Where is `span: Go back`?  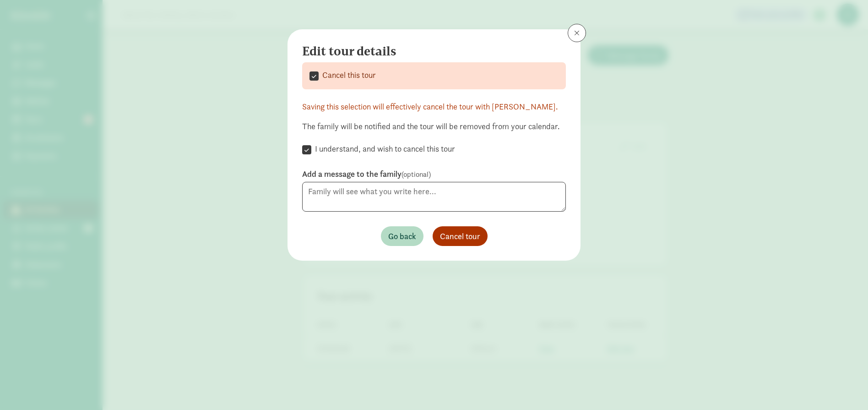 span: Go back is located at coordinates (402, 236).